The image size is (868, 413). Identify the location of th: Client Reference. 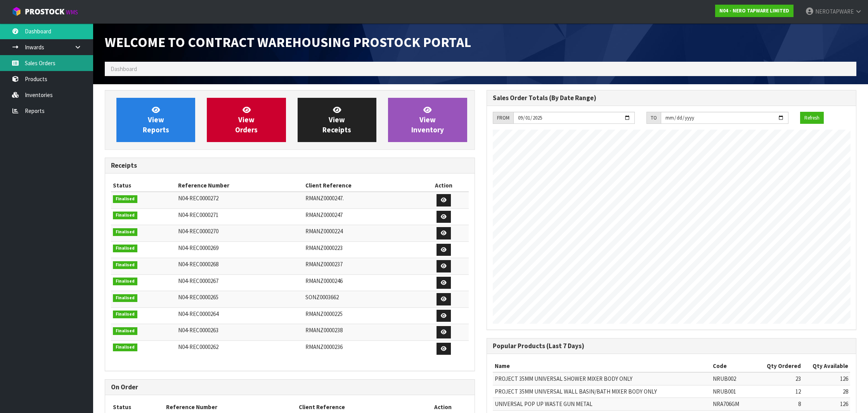
(361, 185).